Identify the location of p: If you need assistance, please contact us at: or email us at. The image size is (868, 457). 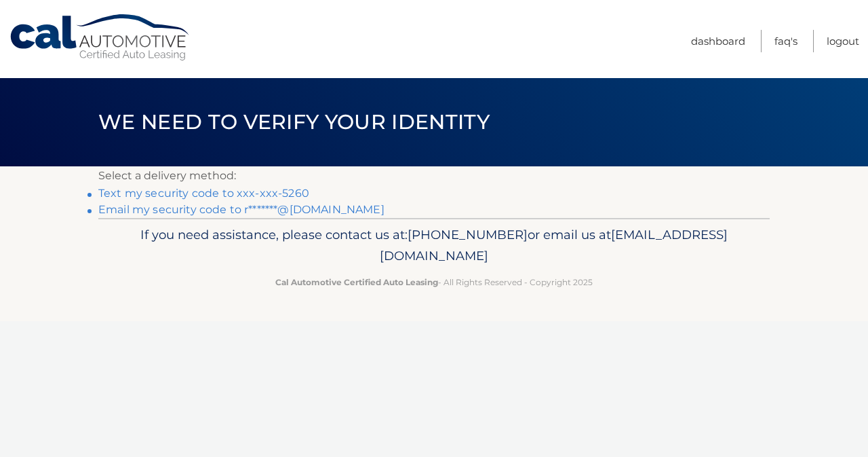
(434, 245).